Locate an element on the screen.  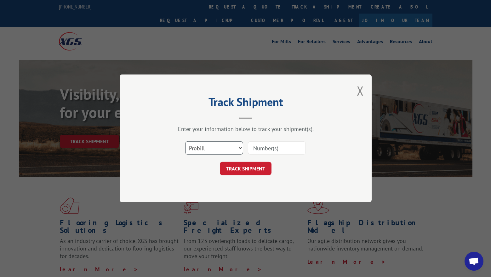
div: Open chat is located at coordinates (474, 261).